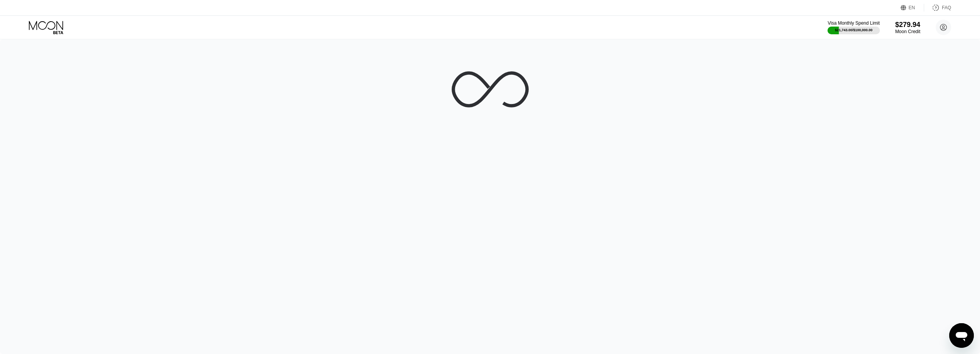  What do you see at coordinates (907, 25) in the screenshot?
I see `div: $279.94` at bounding box center [907, 25].